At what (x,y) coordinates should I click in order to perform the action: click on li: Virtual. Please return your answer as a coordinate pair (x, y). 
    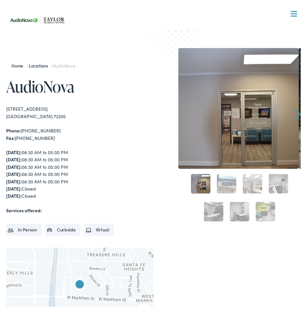
    Looking at the image, I should click on (99, 227).